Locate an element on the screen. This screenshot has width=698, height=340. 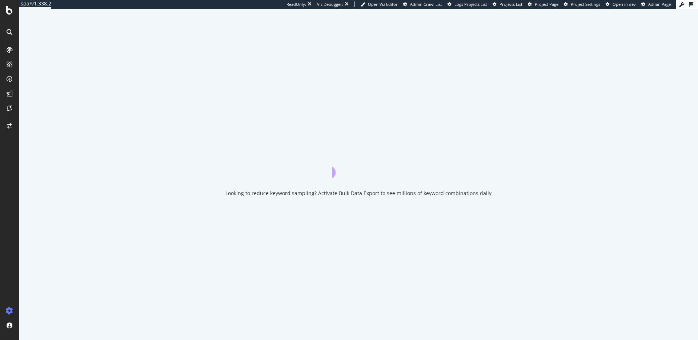
span: Admin Page is located at coordinates (660, 4).